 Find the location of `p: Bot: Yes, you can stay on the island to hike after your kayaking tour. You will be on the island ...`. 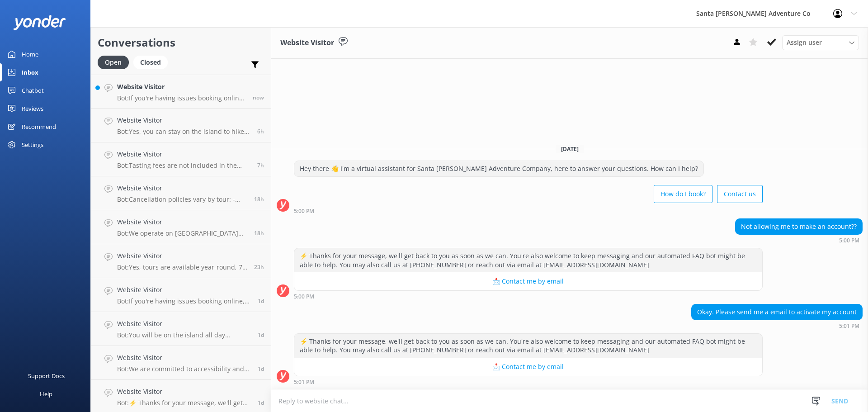

p: Bot: Yes, you can stay on the island to hike after your kayaking tour. You will be on the island ... is located at coordinates (184, 132).